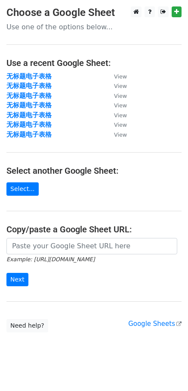  Describe the element at coordinates (92, 246) in the screenshot. I see `input: Paste your Google Sheet URL here` at that location.